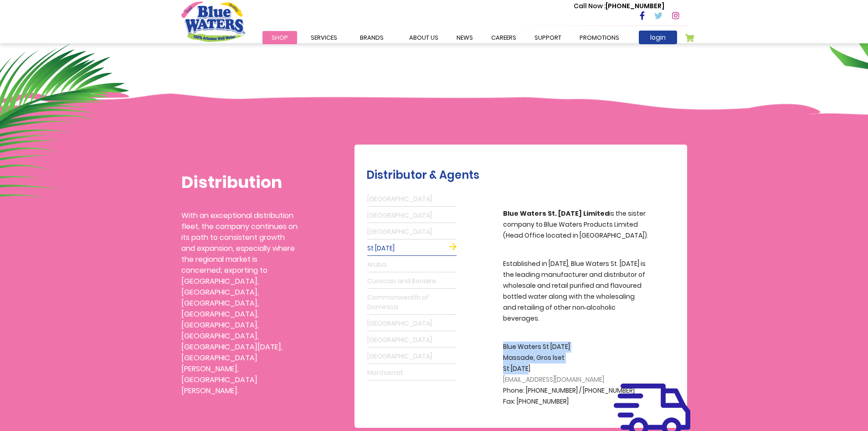 The image size is (868, 431). Describe the element at coordinates (239, 182) in the screenshot. I see `h1: Distribution` at that location.